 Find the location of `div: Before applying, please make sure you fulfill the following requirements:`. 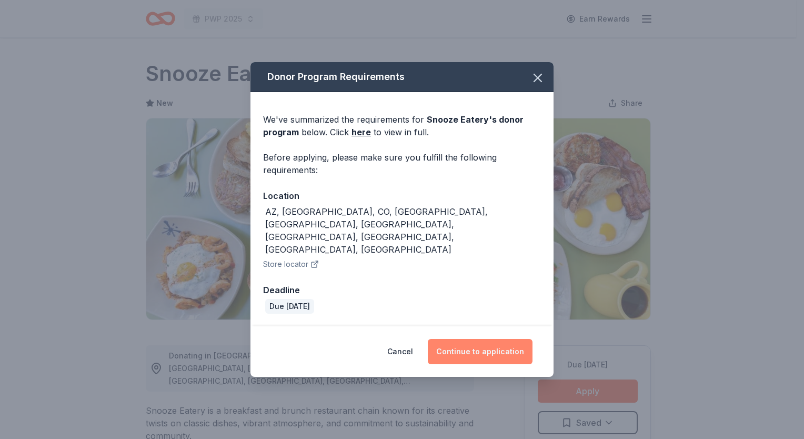

div: Before applying, please make sure you fulfill the following requirements: is located at coordinates (402, 164).